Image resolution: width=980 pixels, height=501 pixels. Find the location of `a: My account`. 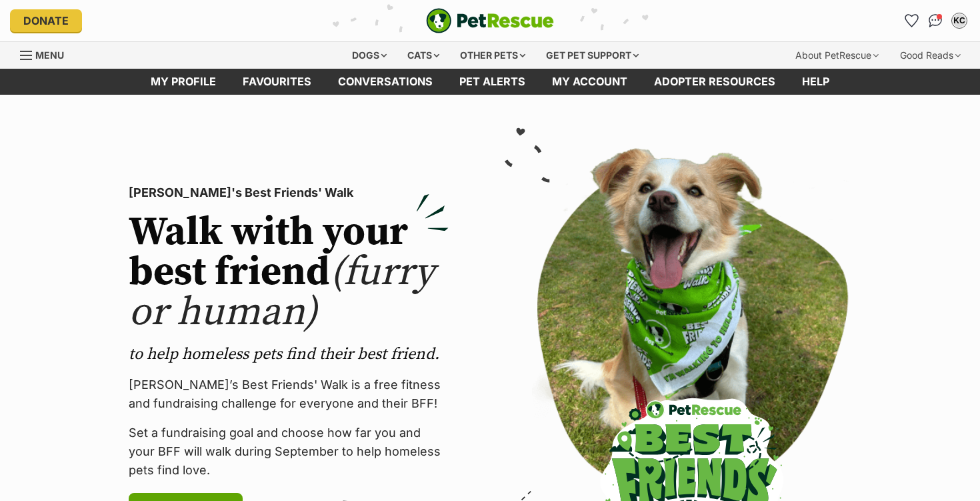

a: My account is located at coordinates (590, 81).